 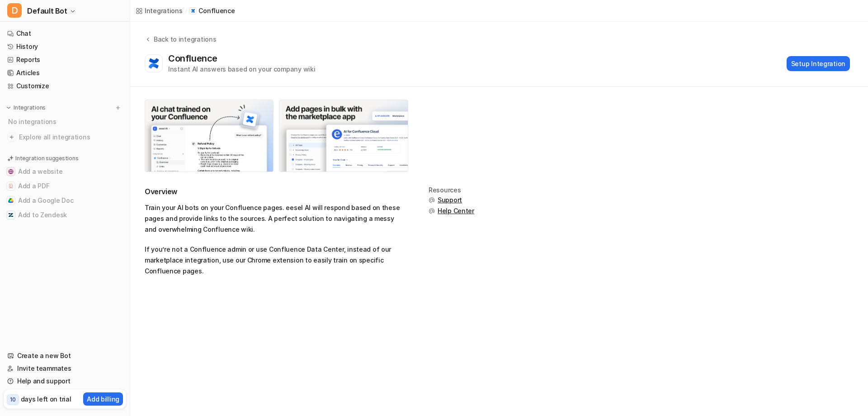 What do you see at coordinates (65, 34) in the screenshot?
I see `a: Chat` at bounding box center [65, 34].